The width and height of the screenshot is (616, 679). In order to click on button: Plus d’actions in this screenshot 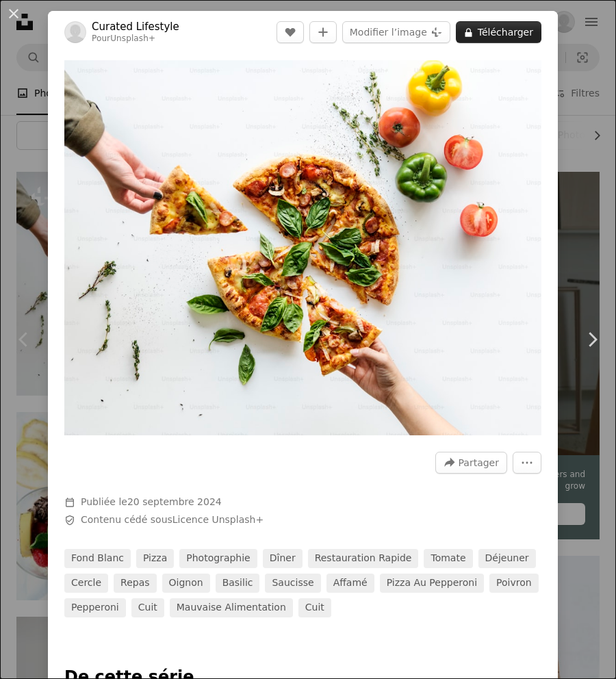, I will do `click(527, 462)`.